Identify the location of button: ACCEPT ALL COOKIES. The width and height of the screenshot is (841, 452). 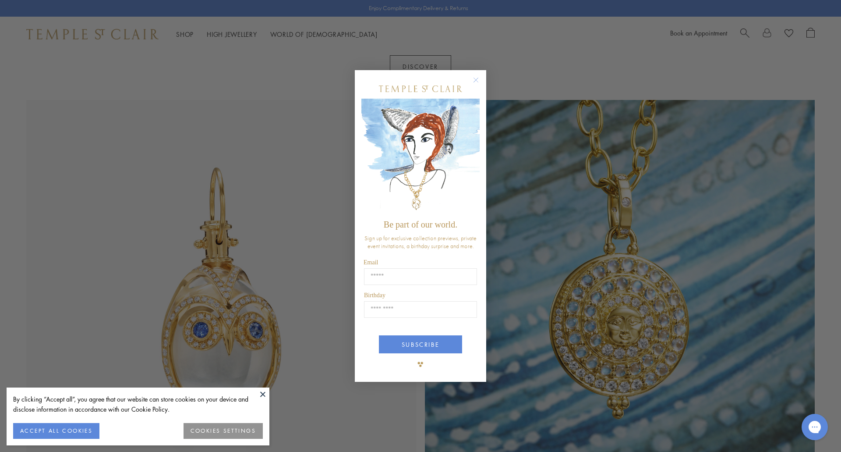
(56, 431).